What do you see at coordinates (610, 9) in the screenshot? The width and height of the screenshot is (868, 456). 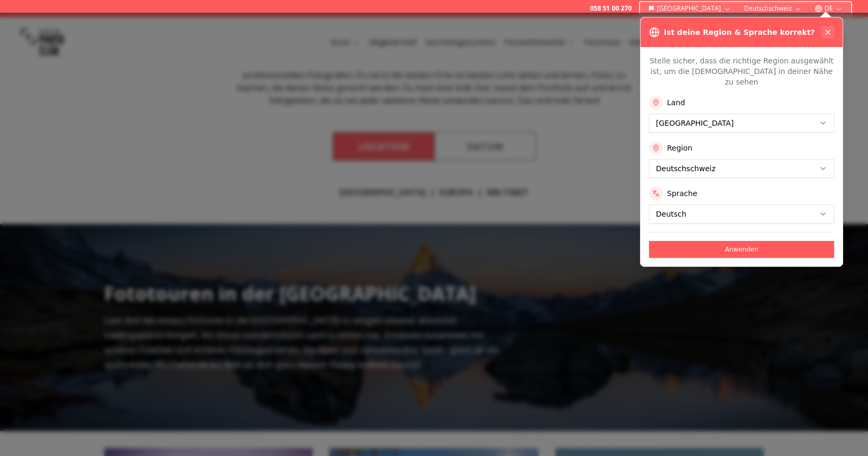 I see `a: 058 51 00 270` at bounding box center [610, 9].